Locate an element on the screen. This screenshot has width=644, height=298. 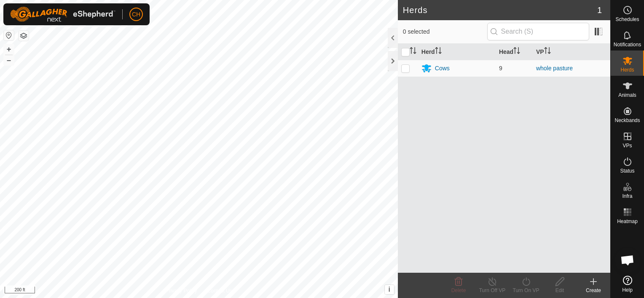
div: Turn On VP is located at coordinates (526, 290).